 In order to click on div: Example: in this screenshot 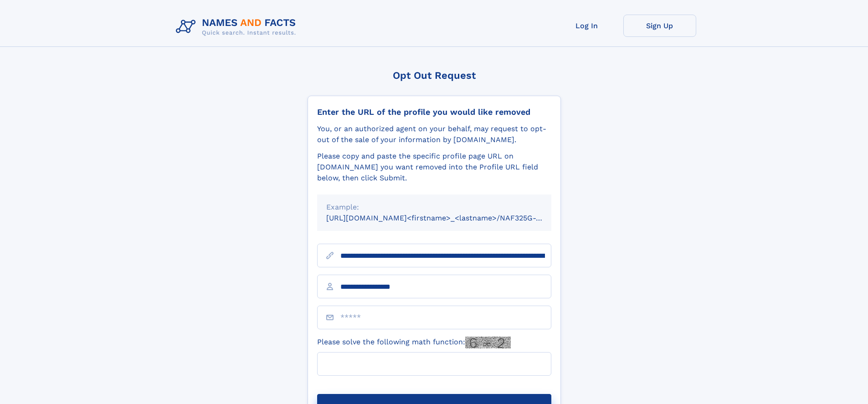, I will do `click(434, 207)`.